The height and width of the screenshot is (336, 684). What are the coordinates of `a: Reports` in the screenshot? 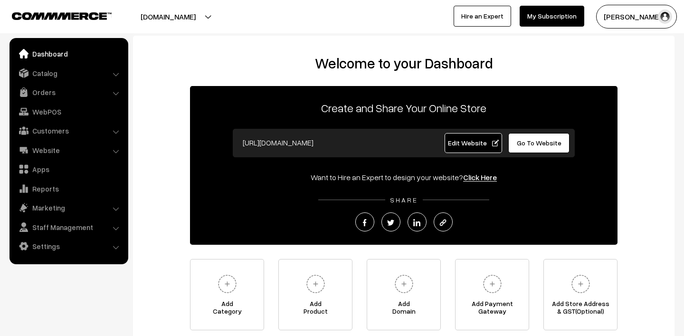 It's located at (68, 189).